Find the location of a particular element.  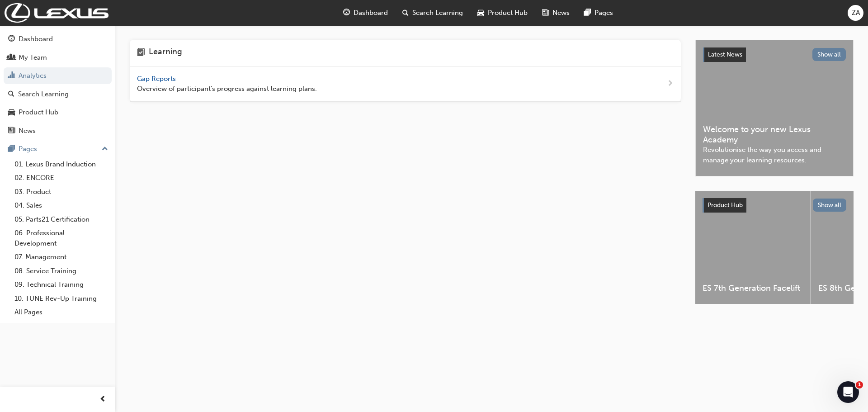

a: 04. Sales is located at coordinates (61, 206).